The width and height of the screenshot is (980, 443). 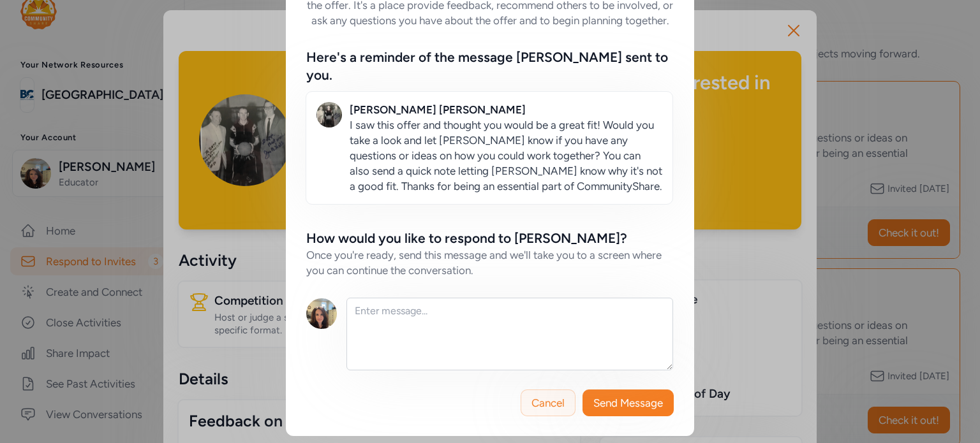 I want to click on span: Cancel, so click(x=548, y=403).